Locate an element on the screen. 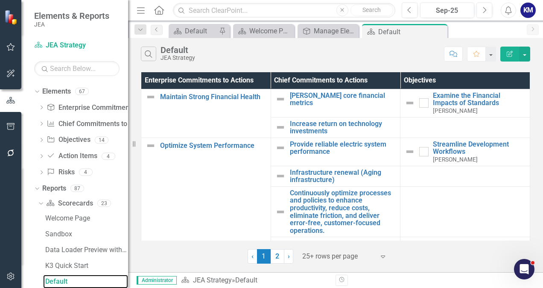  a: 2 is located at coordinates (277, 256).